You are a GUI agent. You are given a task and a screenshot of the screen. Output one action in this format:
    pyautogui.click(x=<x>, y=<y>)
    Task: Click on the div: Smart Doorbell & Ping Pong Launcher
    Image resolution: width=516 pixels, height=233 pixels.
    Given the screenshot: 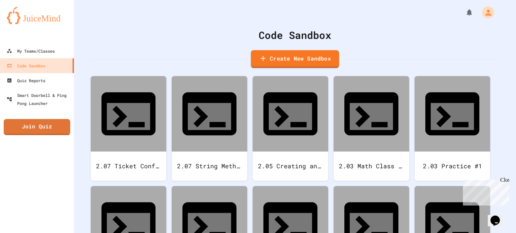 What is the action you would take?
    pyautogui.click(x=39, y=99)
    